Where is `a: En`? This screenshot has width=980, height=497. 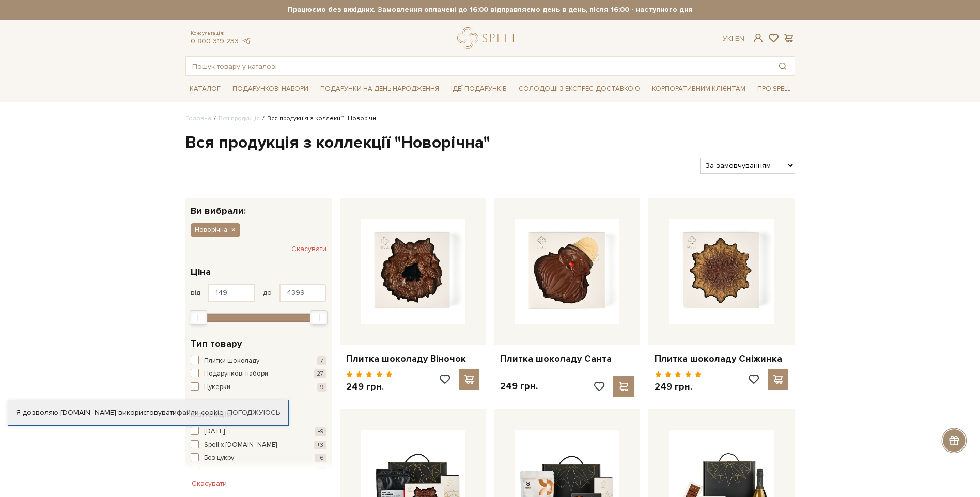
a: En is located at coordinates (740, 38).